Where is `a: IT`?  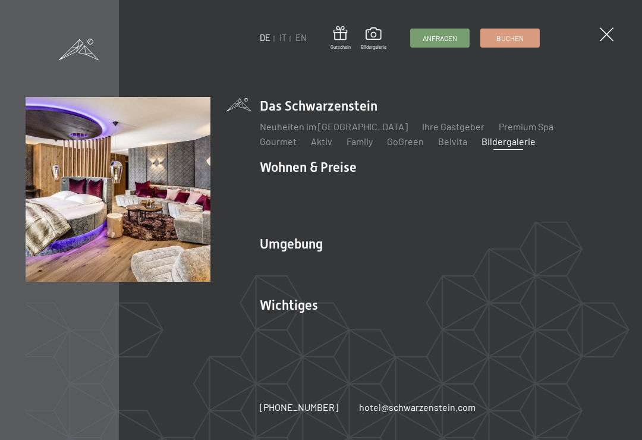
a: IT is located at coordinates (283, 37).